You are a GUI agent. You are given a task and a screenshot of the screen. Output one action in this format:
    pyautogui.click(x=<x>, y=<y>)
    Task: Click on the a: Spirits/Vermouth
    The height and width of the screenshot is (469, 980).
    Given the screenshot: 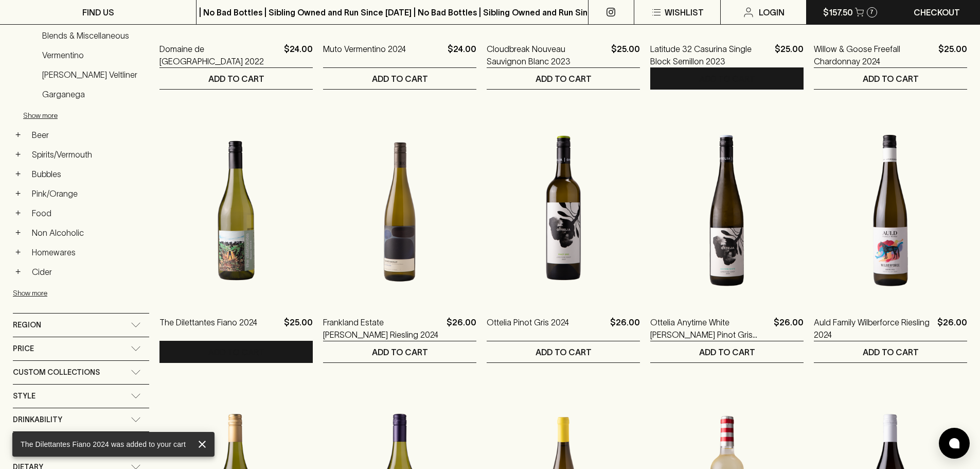 What is the action you would take?
    pyautogui.click(x=88, y=154)
    